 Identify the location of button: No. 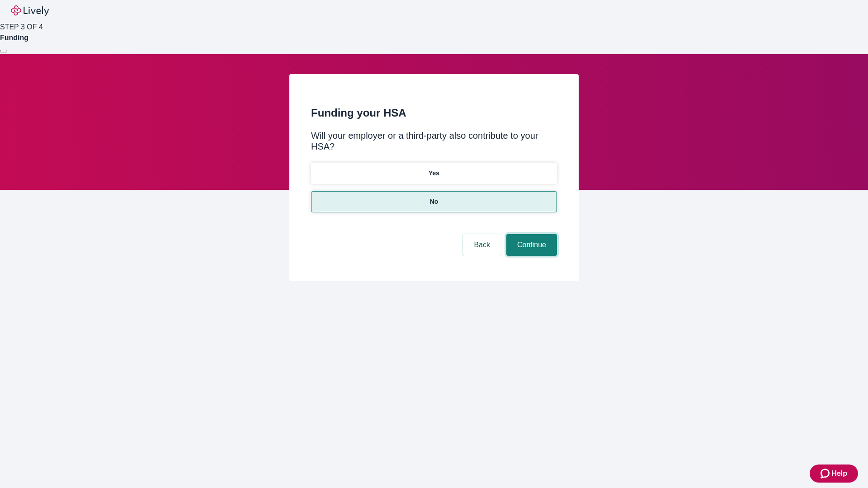
(434, 201).